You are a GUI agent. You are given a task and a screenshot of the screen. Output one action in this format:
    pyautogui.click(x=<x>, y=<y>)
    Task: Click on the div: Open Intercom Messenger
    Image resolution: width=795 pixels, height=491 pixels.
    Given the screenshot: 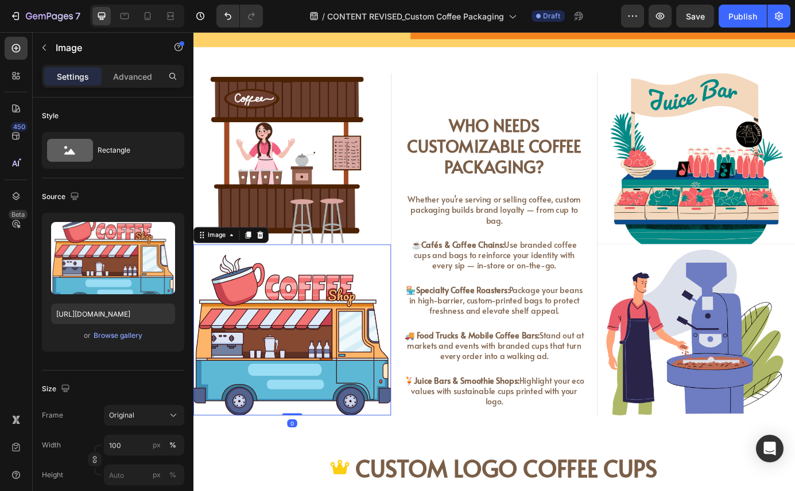 What is the action you would take?
    pyautogui.click(x=770, y=449)
    